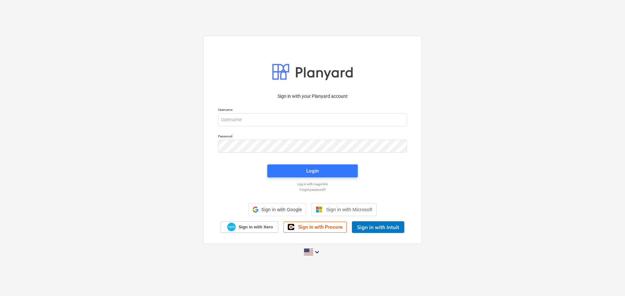  I want to click on p: Sign in with your Planyard account, so click(312, 96).